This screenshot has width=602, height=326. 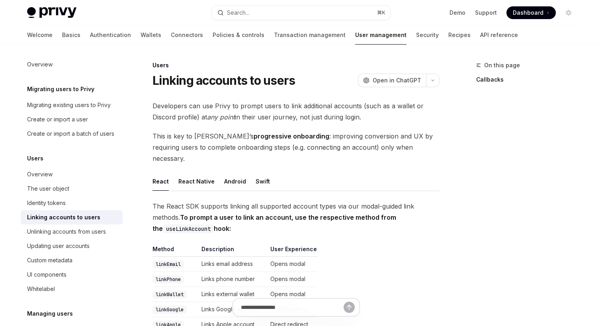 What do you see at coordinates (569, 13) in the screenshot?
I see `button: Toggle dark mode` at bounding box center [569, 13].